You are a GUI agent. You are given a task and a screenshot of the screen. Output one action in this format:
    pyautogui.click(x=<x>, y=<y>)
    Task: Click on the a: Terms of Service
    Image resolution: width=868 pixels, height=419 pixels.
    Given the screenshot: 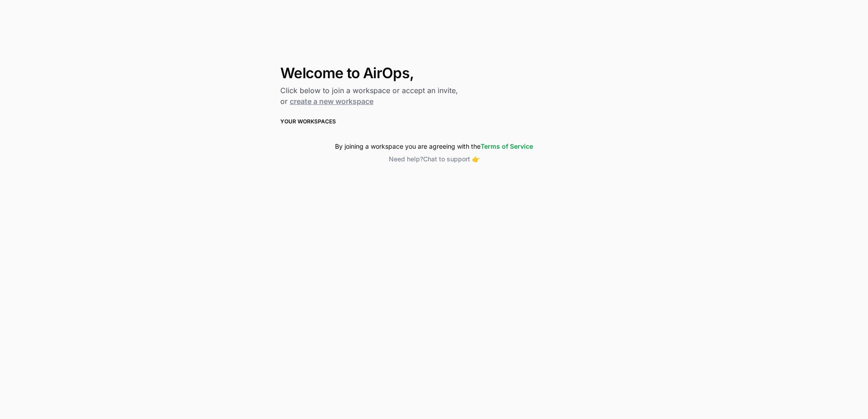 What is the action you would take?
    pyautogui.click(x=507, y=146)
    